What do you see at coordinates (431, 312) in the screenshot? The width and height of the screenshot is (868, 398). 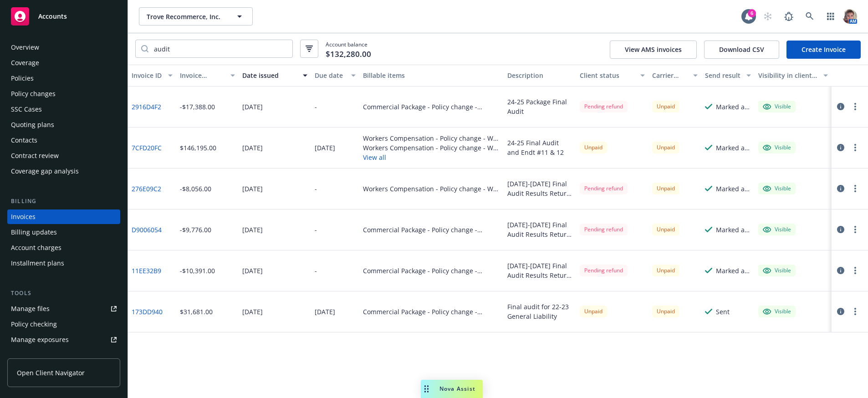 I see `div: Commercial Package - Policy change - 36059040SFO` at bounding box center [431, 312].